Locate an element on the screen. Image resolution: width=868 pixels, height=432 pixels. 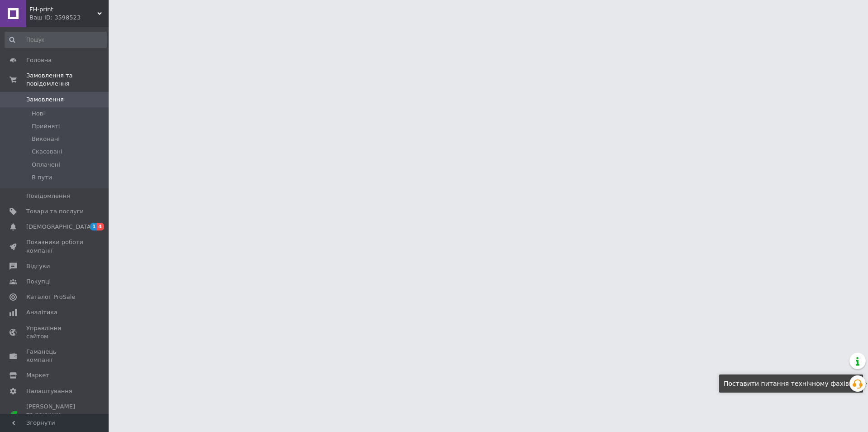
span: Каталог ProSale is located at coordinates (51, 297).